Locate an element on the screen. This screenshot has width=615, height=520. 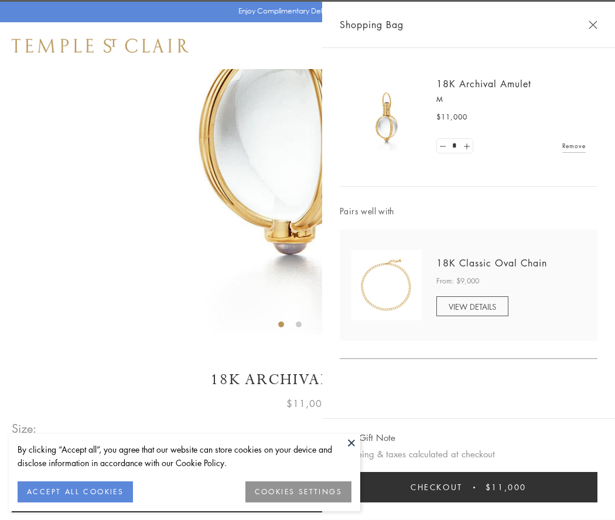
span: From: $9,000 is located at coordinates (458, 281).